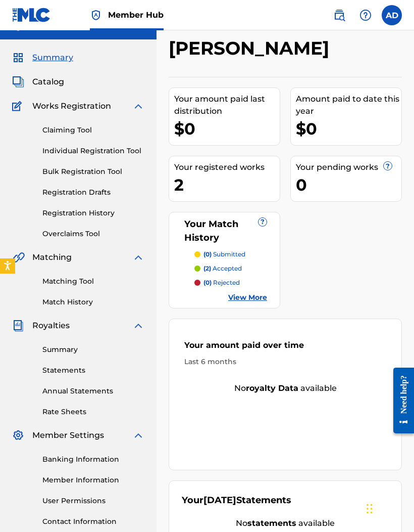 This screenshot has width=414, height=532. I want to click on strong: statements, so click(272, 523).